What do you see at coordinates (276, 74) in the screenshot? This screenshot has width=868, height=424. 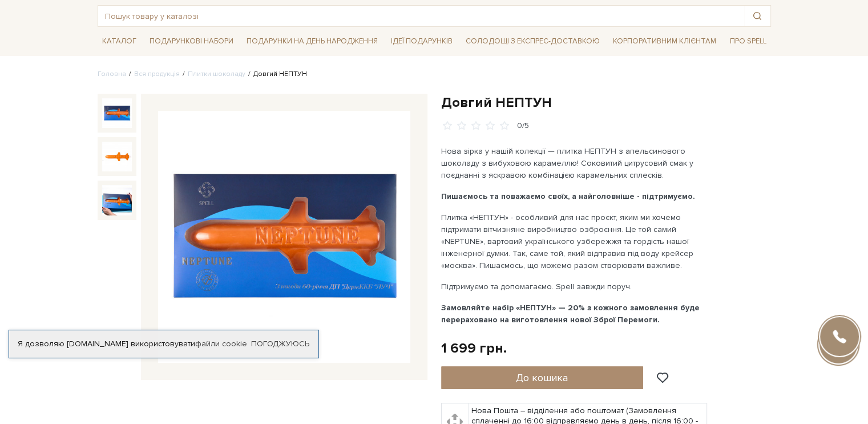 I see `li: Довгий НЕПТУН` at bounding box center [276, 74].